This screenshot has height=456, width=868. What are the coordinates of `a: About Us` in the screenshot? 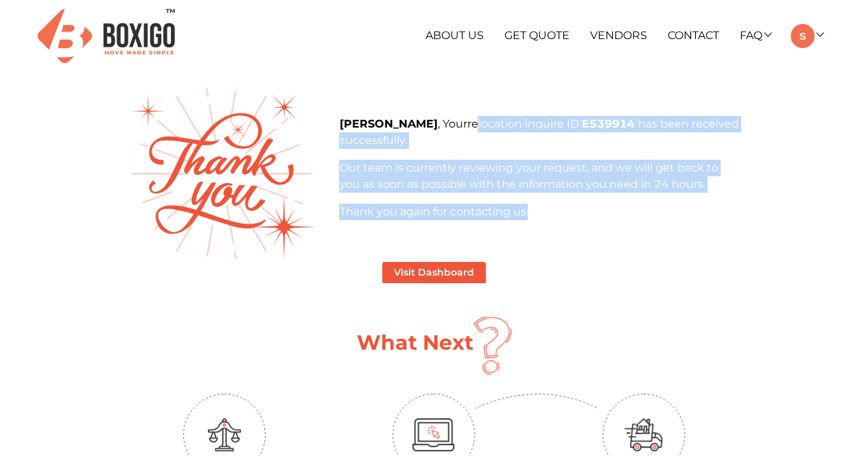 It's located at (454, 35).